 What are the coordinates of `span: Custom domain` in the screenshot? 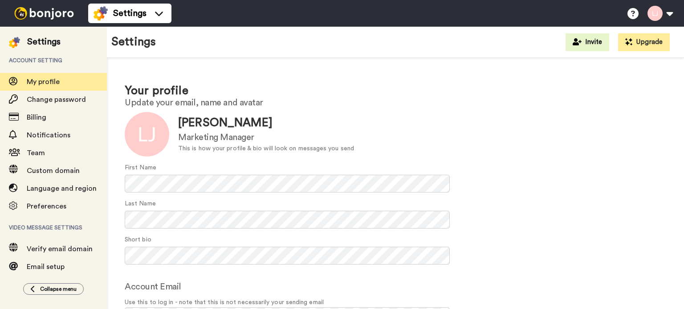 It's located at (53, 171).